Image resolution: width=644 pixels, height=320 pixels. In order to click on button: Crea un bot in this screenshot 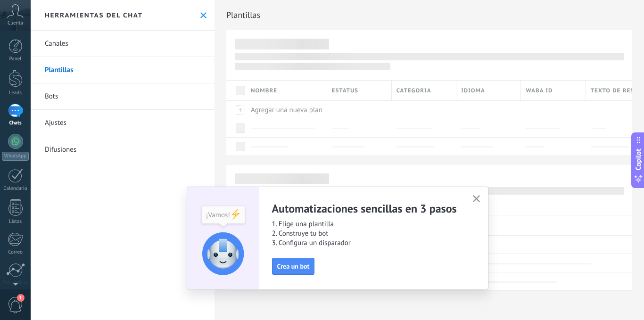, I will do `click(293, 266)`.